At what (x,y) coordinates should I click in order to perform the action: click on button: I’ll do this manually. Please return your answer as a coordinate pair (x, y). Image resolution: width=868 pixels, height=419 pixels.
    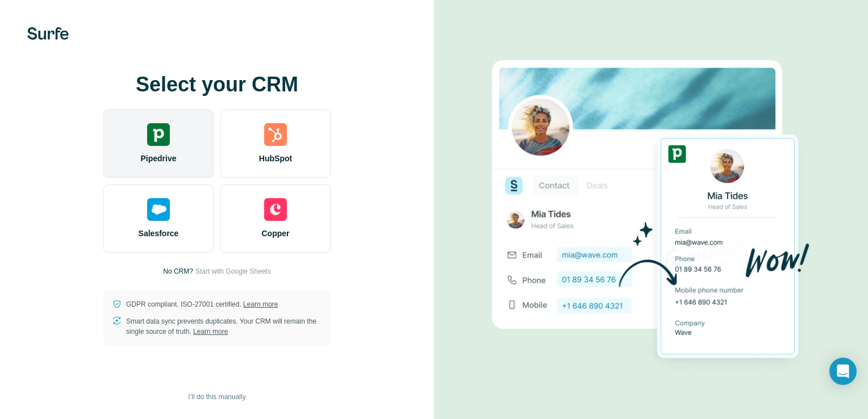
    Looking at the image, I should click on (216, 397).